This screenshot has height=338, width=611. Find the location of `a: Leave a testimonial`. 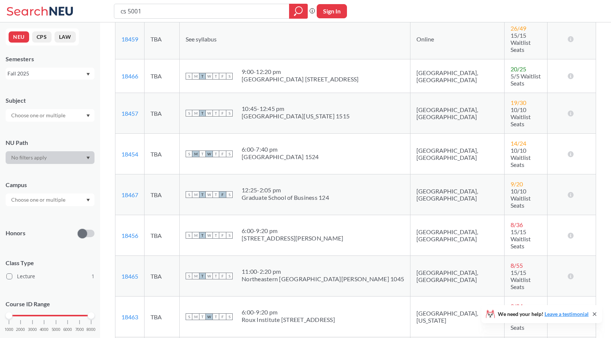

a: Leave a testimonial is located at coordinates (567, 314).